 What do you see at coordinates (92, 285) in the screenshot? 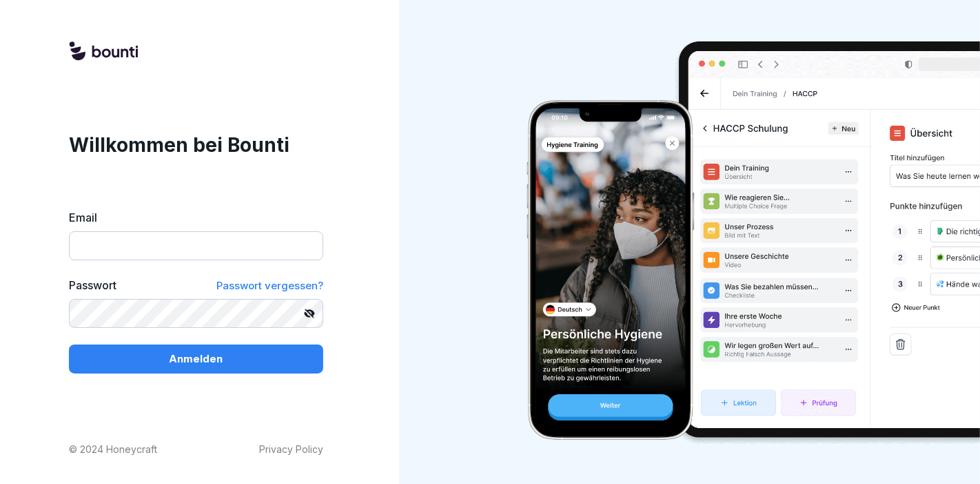
I see `label: Passwort` at bounding box center [92, 285].